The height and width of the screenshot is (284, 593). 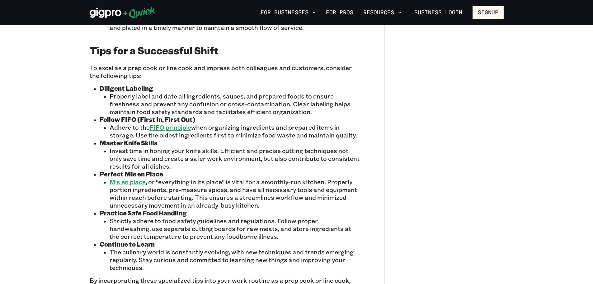 What do you see at coordinates (234, 104) in the screenshot?
I see `p: Properly label and date all ingredients, sauces, and prepared foods to ensure freshness and preve...` at bounding box center [234, 104].